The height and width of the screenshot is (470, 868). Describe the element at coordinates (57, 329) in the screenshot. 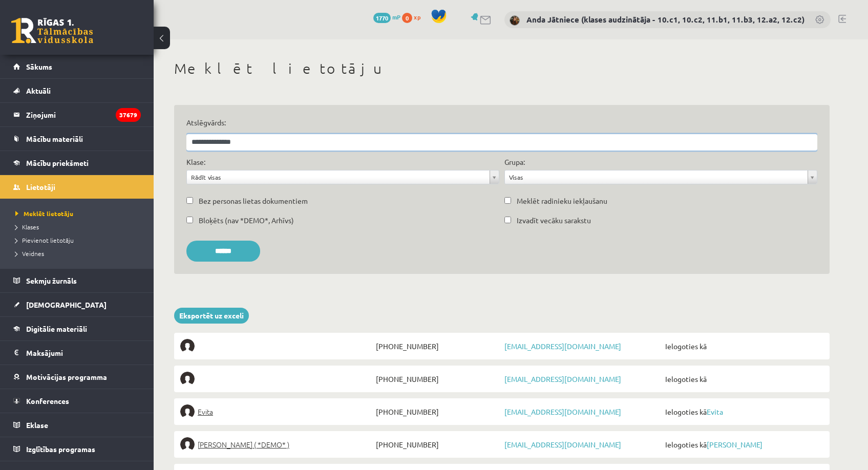

I see `span: Digitālie materiāli` at that location.